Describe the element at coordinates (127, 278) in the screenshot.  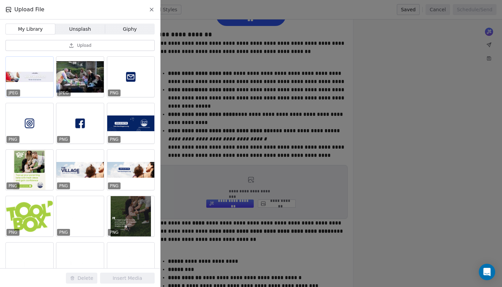
I see `button: Insert Media` at that location.